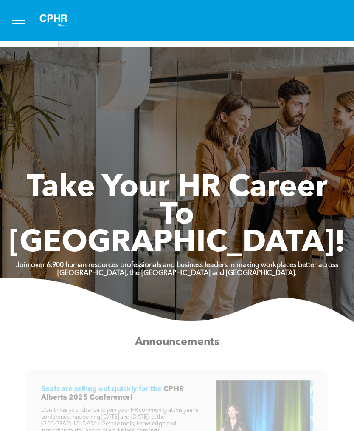  What do you see at coordinates (19, 20) in the screenshot?
I see `button: menu` at bounding box center [19, 20].